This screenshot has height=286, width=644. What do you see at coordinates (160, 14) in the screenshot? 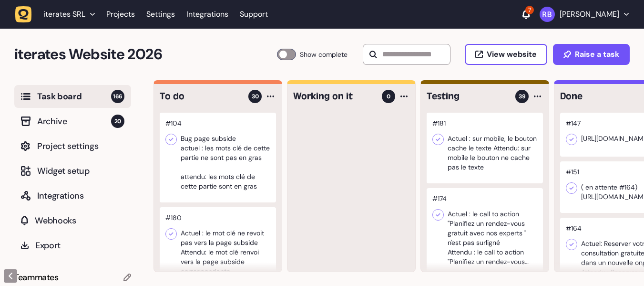
I see `a: Settings` at bounding box center [160, 14].